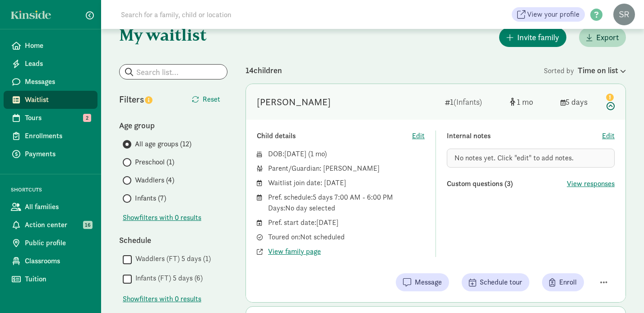  Describe the element at coordinates (467, 102) in the screenshot. I see `span: (Infants)` at that location.